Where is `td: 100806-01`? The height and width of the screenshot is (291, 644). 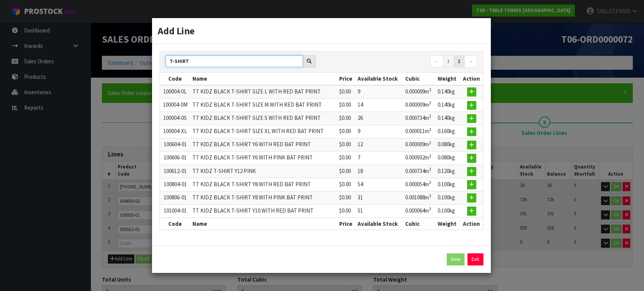 td: 100806-01 is located at coordinates (175, 197).